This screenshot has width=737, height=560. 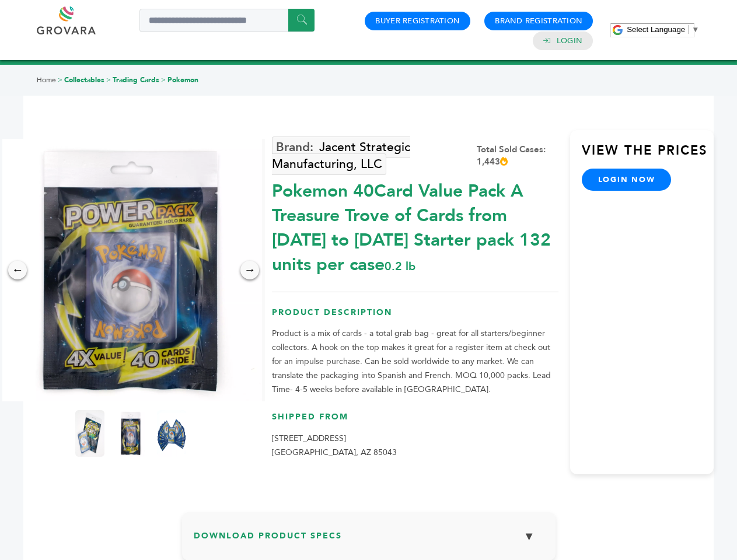 What do you see at coordinates (663, 29) in the screenshot?
I see `a: Select Language​` at bounding box center [663, 29].